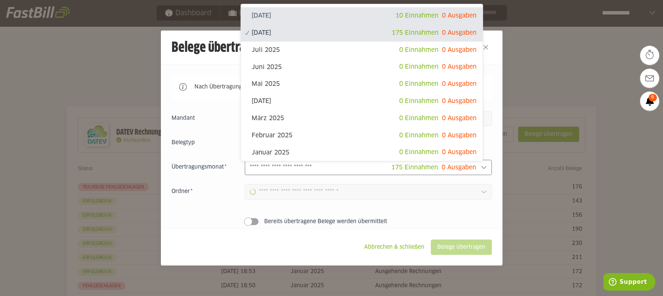  Describe the element at coordinates (362, 50) in the screenshot. I see `sl-option: Juli 2025` at that location.